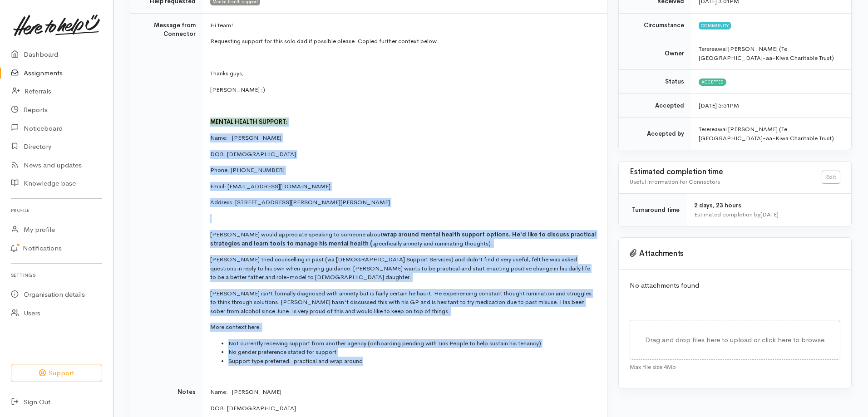  Describe the element at coordinates (712, 82) in the screenshot. I see `span: Accepted` at that location.